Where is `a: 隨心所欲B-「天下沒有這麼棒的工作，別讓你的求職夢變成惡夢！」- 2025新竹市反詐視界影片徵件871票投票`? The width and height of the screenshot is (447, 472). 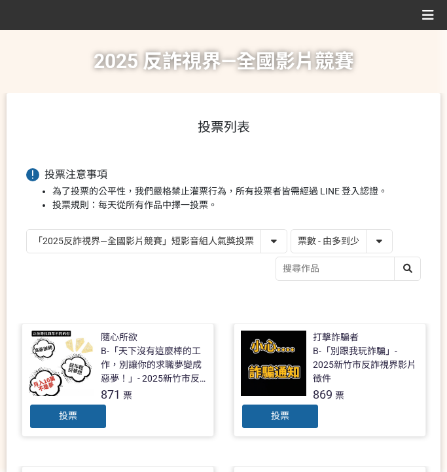
a: 隨心所欲B-「天下沒有這麼棒的工作，別讓你的求職夢變成惡夢！」- 2025新竹市反詐視界影片徵件871票投票 is located at coordinates (118, 380).